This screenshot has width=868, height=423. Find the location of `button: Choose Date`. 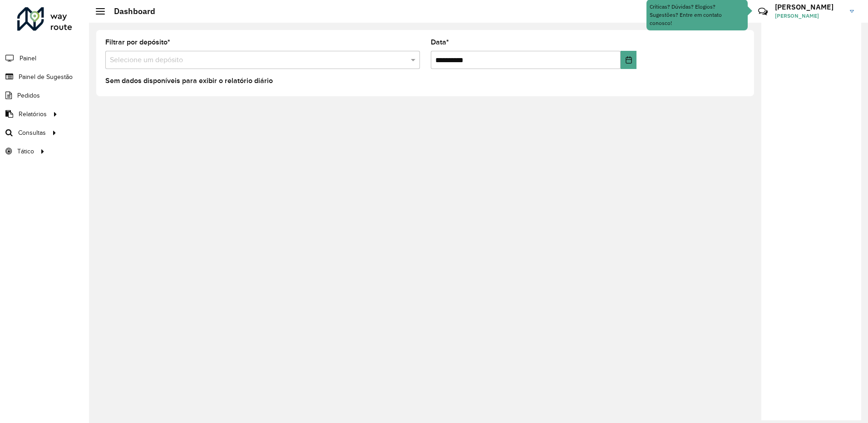

button: Choose Date is located at coordinates (629, 60).